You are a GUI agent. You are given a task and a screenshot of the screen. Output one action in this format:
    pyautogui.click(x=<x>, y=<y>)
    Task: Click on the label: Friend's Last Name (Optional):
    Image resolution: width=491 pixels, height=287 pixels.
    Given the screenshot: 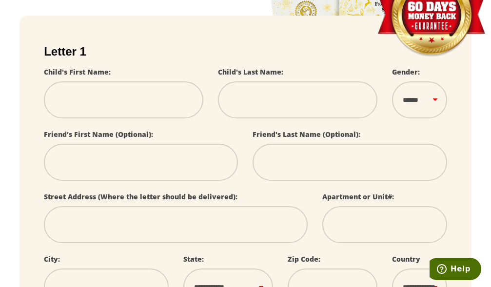 What is the action you would take?
    pyautogui.click(x=306, y=134)
    